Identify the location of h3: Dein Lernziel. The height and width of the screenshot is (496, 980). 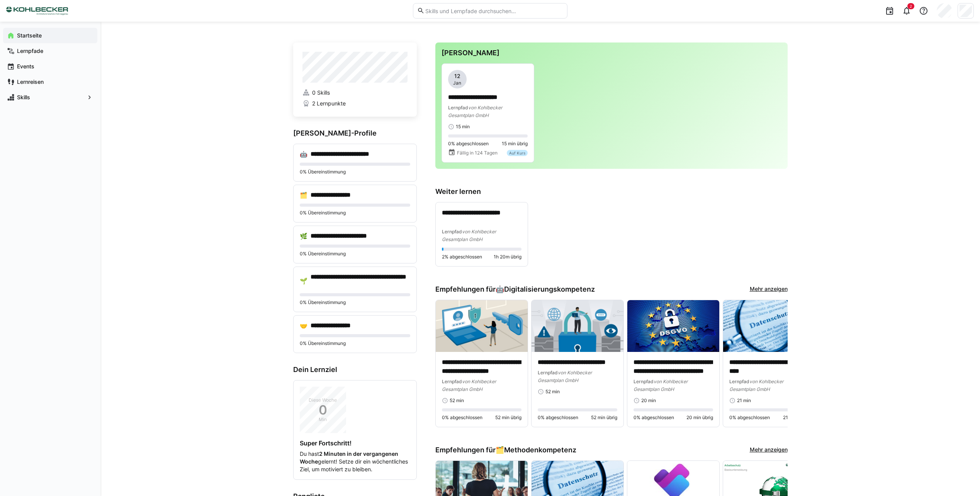
(355, 370).